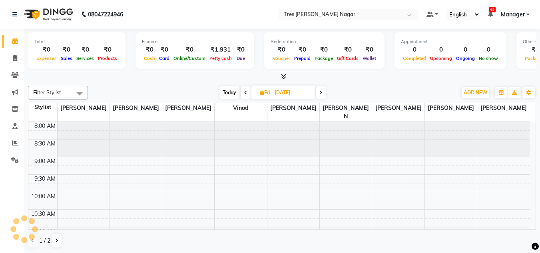 Image resolution: width=540 pixels, height=253 pixels. I want to click on span: Petty cash, so click(220, 58).